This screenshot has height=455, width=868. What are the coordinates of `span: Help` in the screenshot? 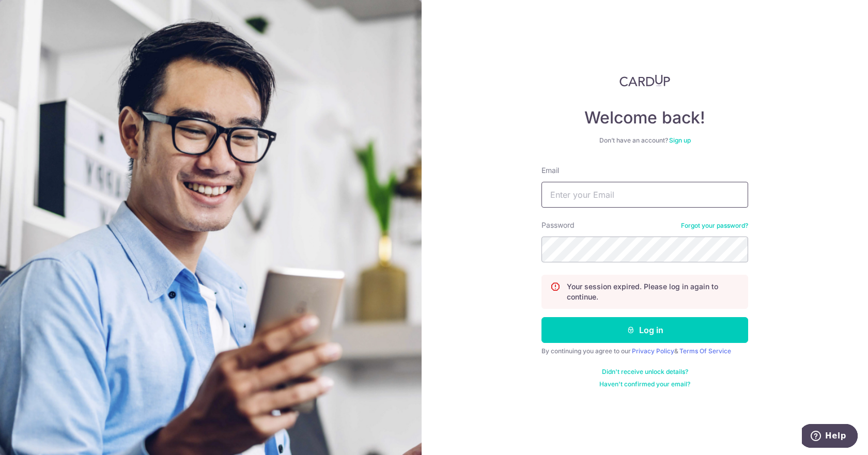 It's located at (33, 11).